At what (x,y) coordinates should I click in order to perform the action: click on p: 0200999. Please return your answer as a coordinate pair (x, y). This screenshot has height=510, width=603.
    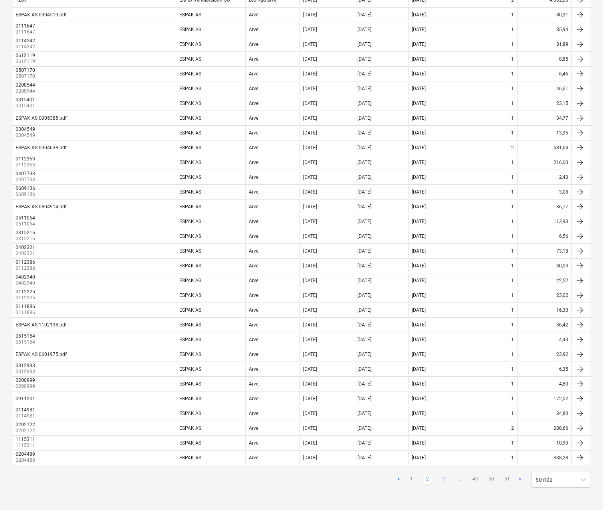
    Looking at the image, I should click on (26, 386).